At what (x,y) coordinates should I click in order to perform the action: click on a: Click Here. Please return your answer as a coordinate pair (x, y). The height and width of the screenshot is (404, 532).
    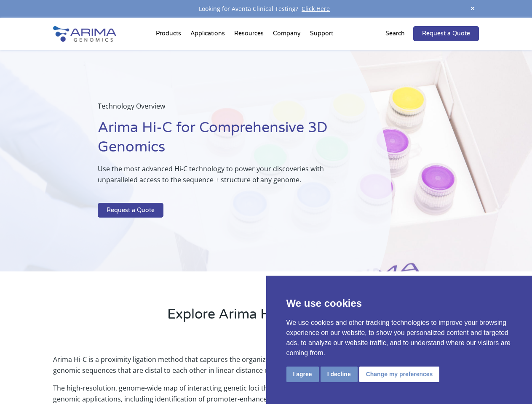
    Looking at the image, I should click on (316, 9).